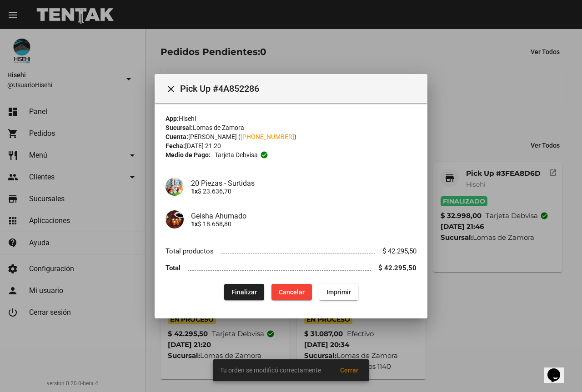 This screenshot has height=392, width=582. What do you see at coordinates (291, 292) in the screenshot?
I see `span: Cancelar` at bounding box center [291, 292].